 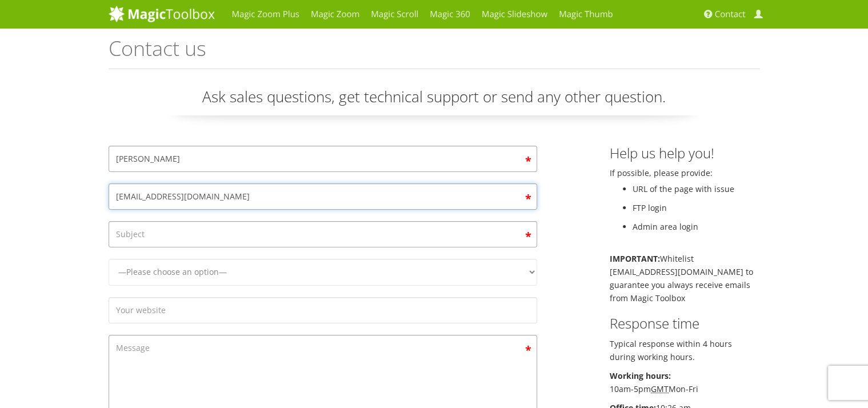 What do you see at coordinates (323, 234) in the screenshot?
I see `input: Subject` at bounding box center [323, 234].